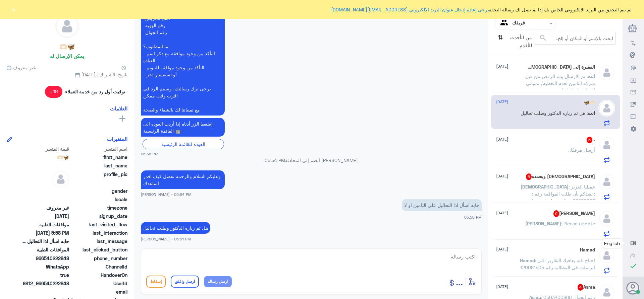 This screenshot has width=644, height=299. Describe the element at coordinates (99, 250) in the screenshot. I see `span: last_clicked_button` at that location.